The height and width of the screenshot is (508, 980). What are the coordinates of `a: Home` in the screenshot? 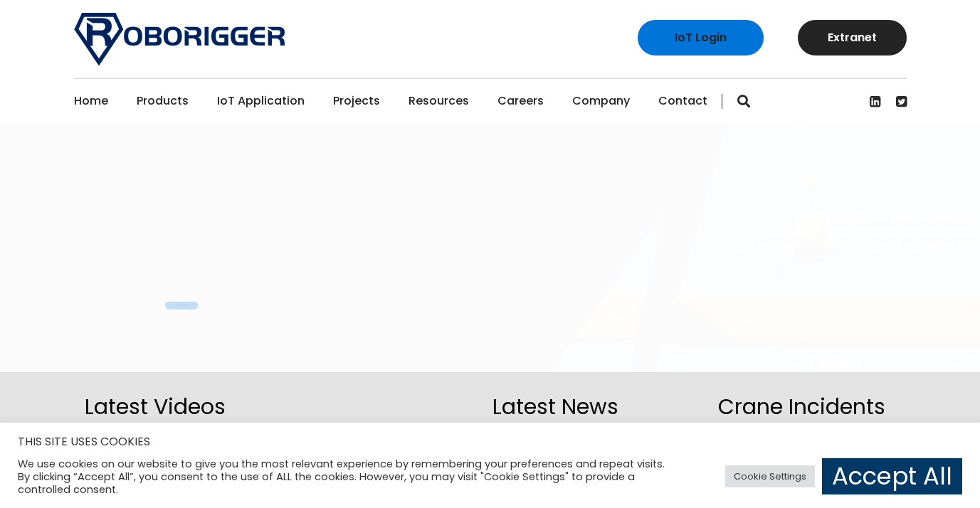 It's located at (91, 101).